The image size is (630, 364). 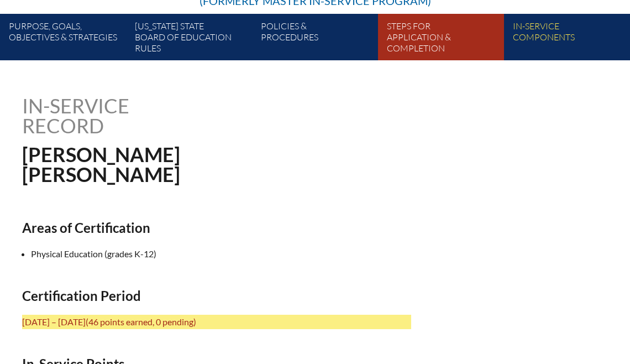 What do you see at coordinates (446, 40) in the screenshot?
I see `a: Steps forapplication & completion` at bounding box center [446, 40].